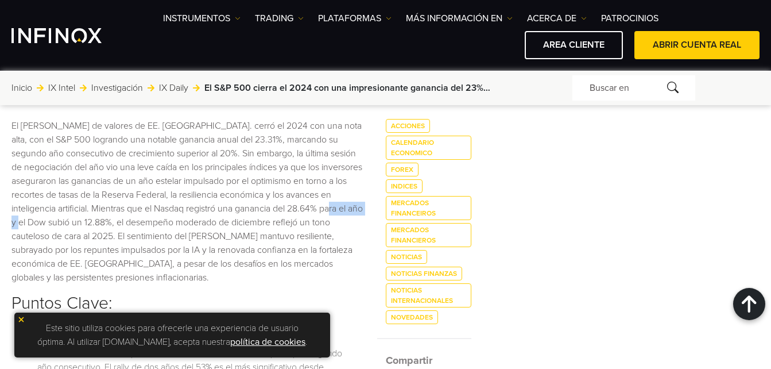 Image resolution: width=771 pixels, height=369 pixels. I want to click on a: Novedades, so click(412, 317).